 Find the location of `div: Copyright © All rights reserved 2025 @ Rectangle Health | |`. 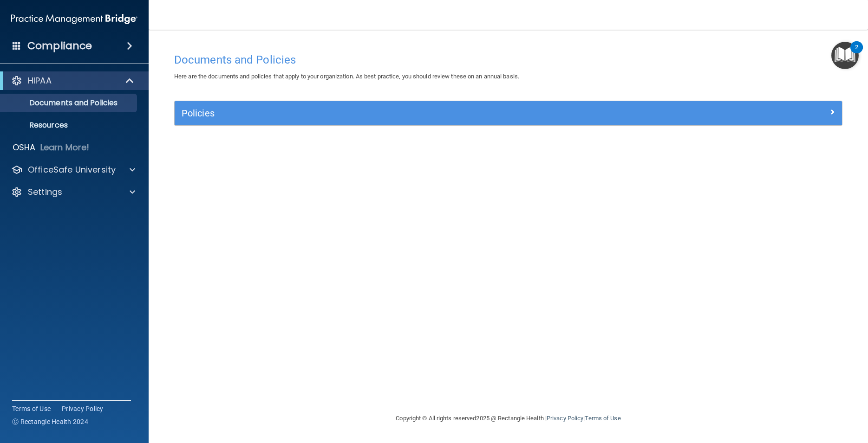

div: Copyright © All rights reserved 2025 @ Rectangle Health | | is located at coordinates (508, 419).